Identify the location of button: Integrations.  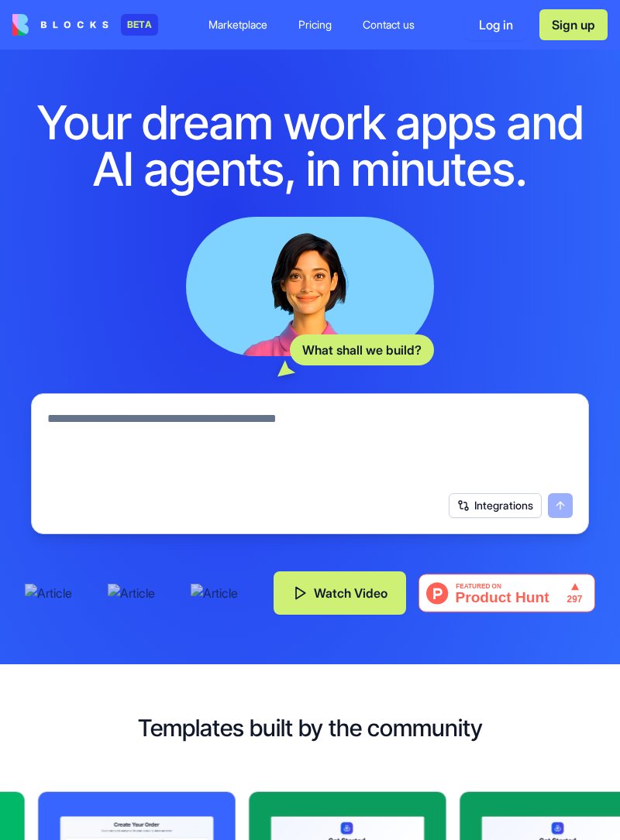
(495, 506).